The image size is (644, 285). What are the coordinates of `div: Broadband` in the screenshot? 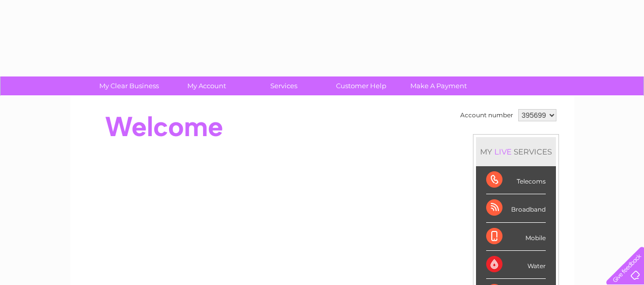 It's located at (516, 208).